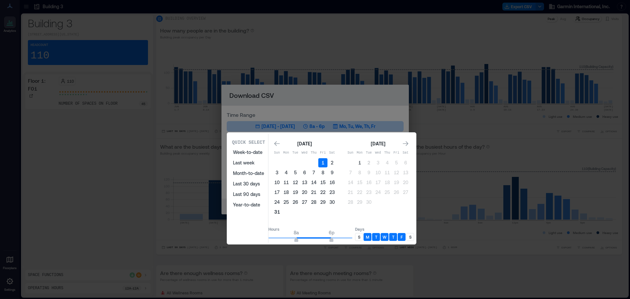  Describe the element at coordinates (405, 173) in the screenshot. I see `button: 13` at that location.